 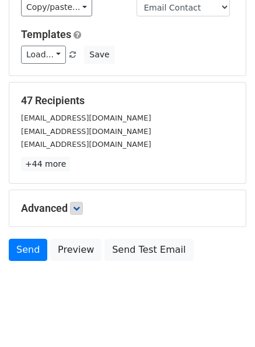 What do you see at coordinates (226, 318) in the screenshot?
I see `div: Chat Widget` at bounding box center [226, 318].